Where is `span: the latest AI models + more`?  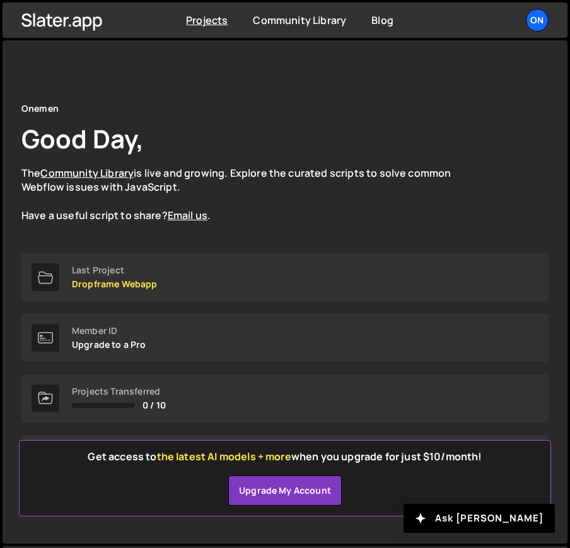
span: the latest AI models + more is located at coordinates (224, 456).